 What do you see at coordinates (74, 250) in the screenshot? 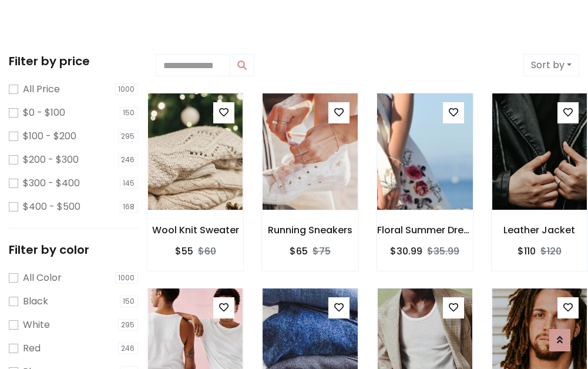
I see `h5: Filter by color` at bounding box center [74, 250].